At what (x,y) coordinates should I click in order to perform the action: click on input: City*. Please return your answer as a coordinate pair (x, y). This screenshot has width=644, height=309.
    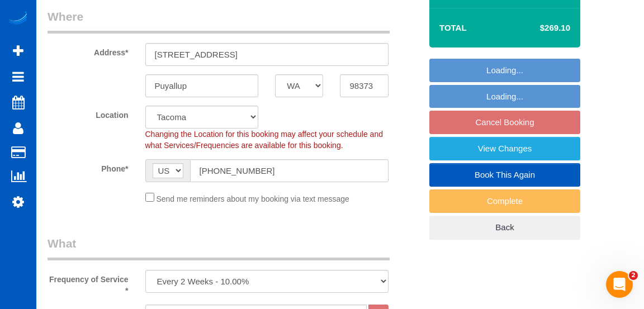
    Looking at the image, I should click on (202, 85).